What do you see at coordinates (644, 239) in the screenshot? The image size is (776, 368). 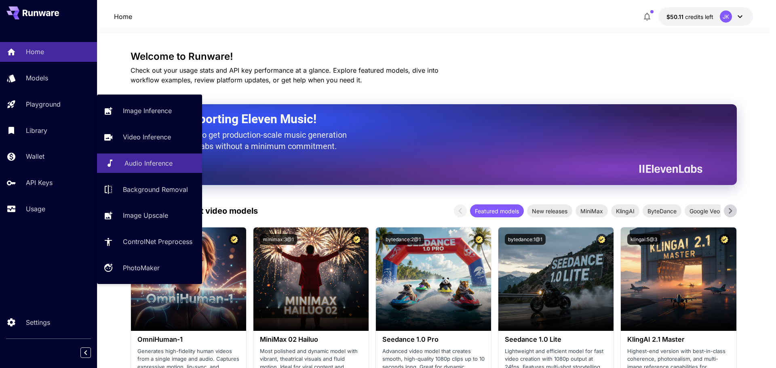 I see `button: klingai:5@3` at bounding box center [644, 239].